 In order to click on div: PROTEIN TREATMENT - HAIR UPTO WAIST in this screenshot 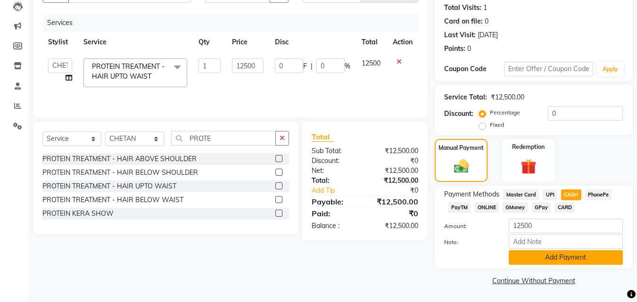, I will do `click(109, 186)`.